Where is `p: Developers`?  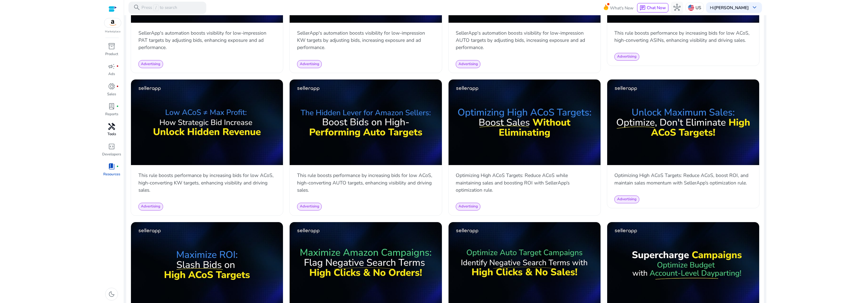
p: Developers is located at coordinates (112, 155).